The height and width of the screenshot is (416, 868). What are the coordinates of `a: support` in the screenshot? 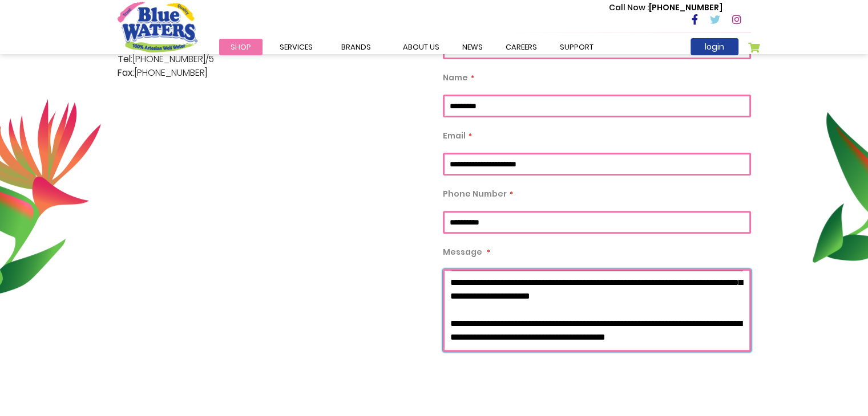 It's located at (576, 47).